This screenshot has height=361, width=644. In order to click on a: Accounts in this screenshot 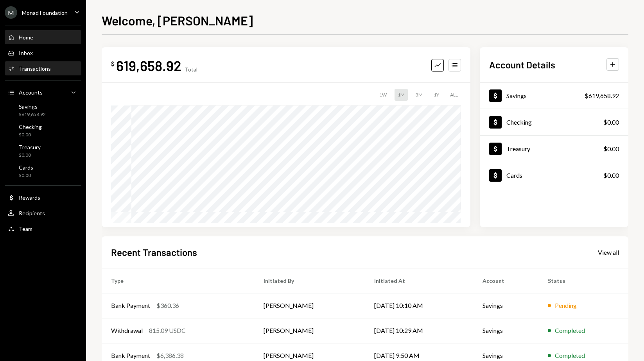, I will do `click(43, 92)`.